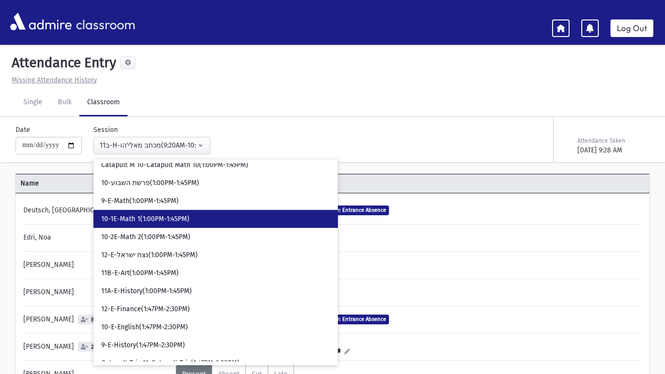 The image size is (665, 374). Describe the element at coordinates (33, 103) in the screenshot. I see `a: Single` at that location.